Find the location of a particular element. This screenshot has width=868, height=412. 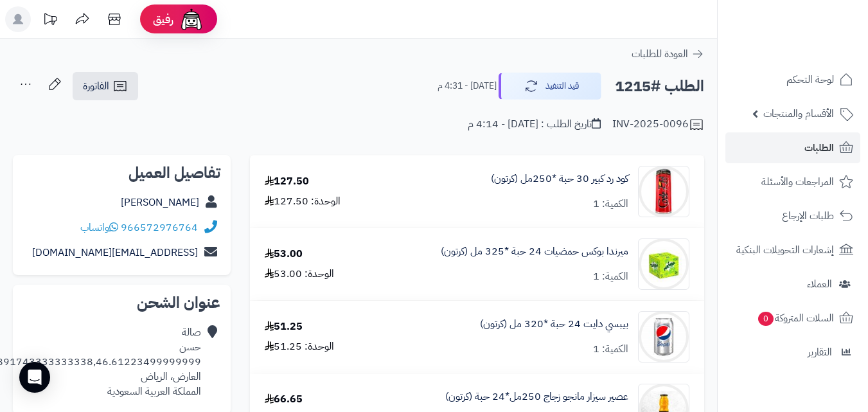

a: واتساب is located at coordinates (99, 227).